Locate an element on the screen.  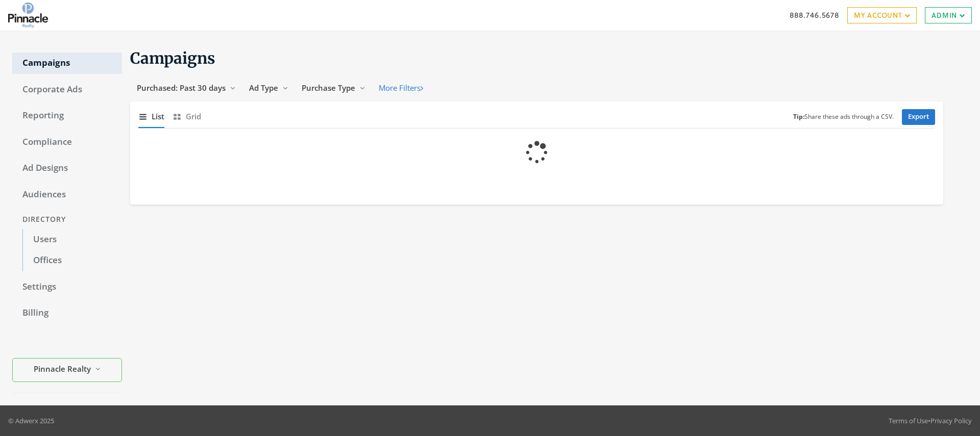
div: Directory is located at coordinates (67, 219).